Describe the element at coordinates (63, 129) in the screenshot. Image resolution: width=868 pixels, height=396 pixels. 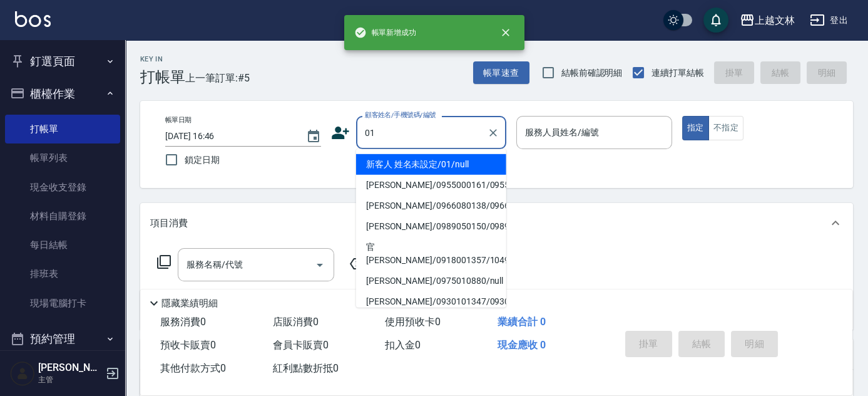
I see `a: 打帳單` at that location.